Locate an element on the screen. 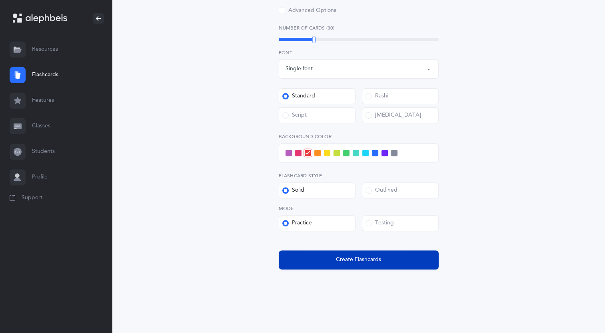  div: Rashi is located at coordinates (376, 96).